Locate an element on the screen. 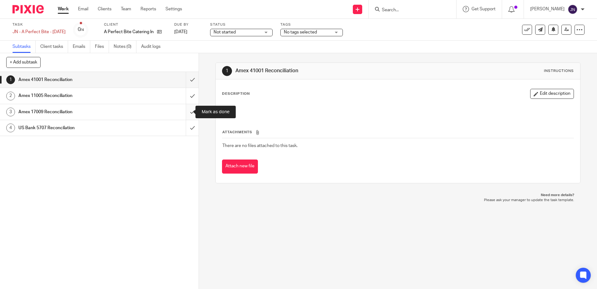 The width and height of the screenshot is (597, 289). label: Task is located at coordinates (39, 25).